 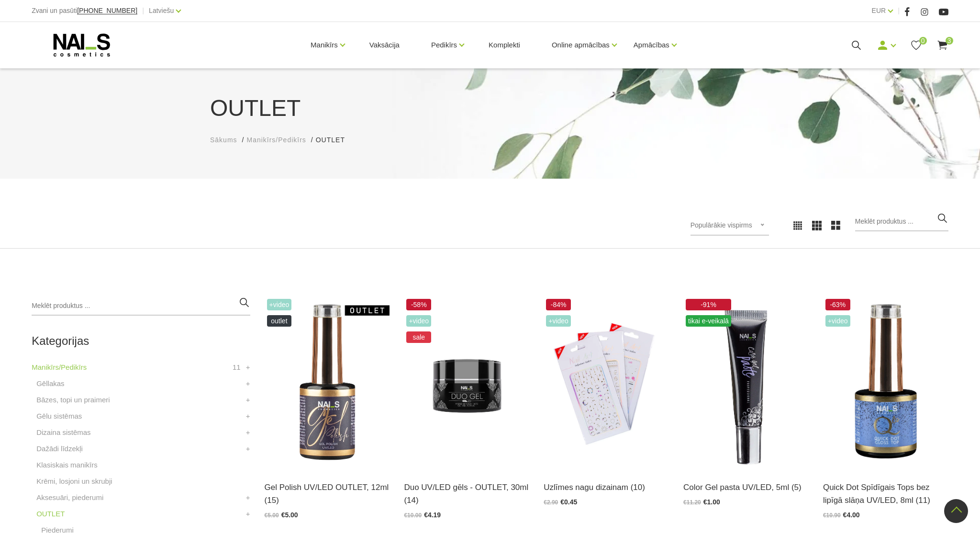 What do you see at coordinates (161, 10) in the screenshot?
I see `a: Latviešu` at bounding box center [161, 10].